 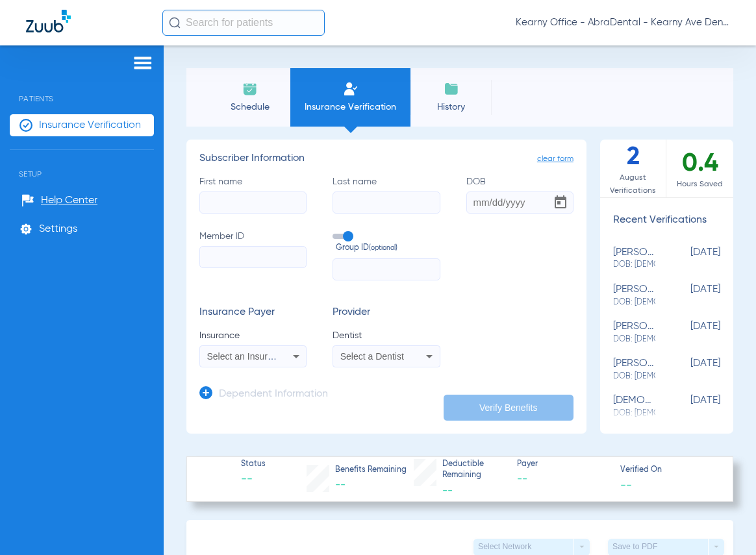 I want to click on span: Benefits Remaining, so click(x=371, y=471).